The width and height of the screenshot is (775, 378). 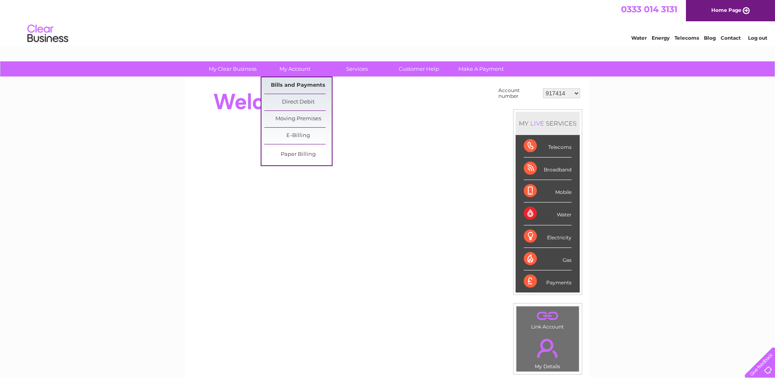 What do you see at coordinates (548, 281) in the screenshot?
I see `div: Payments` at bounding box center [548, 281].